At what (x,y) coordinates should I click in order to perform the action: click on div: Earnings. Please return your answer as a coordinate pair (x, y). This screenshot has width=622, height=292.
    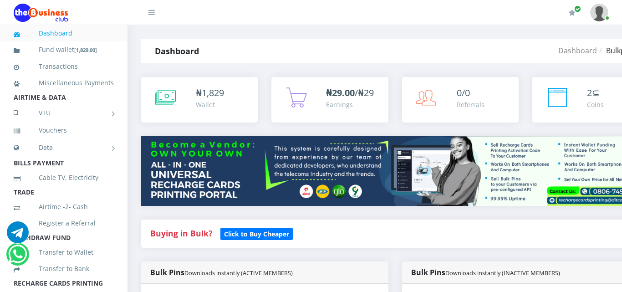
    Looking at the image, I should click on (350, 104).